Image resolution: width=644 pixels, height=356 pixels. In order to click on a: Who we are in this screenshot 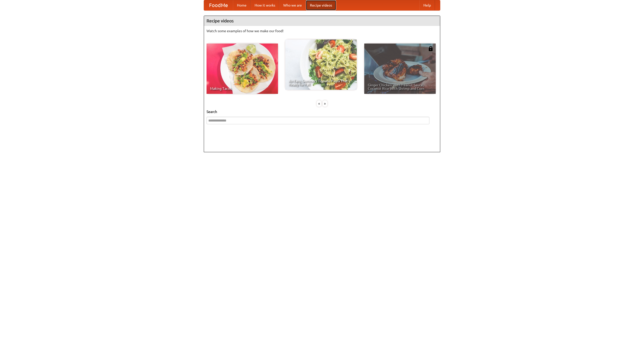, I will do `click(293, 5)`.